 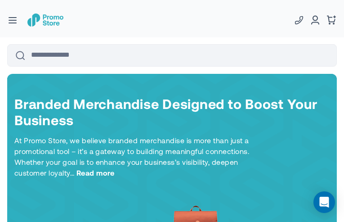 What do you see at coordinates (95, 173) in the screenshot?
I see `span: Read more` at bounding box center [95, 173].